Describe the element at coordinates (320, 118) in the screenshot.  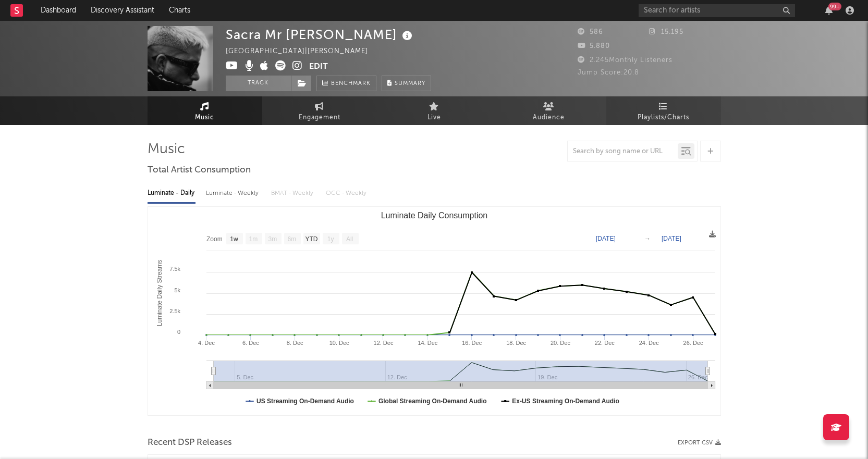
I see `span: Engagement` at that location.